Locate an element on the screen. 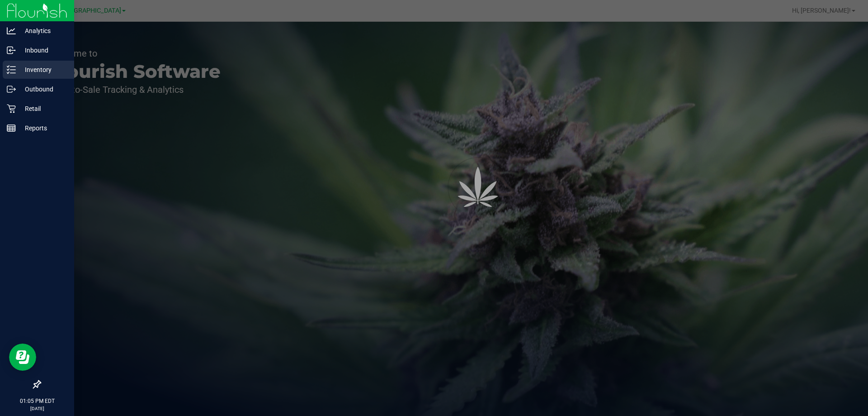  inline-svg: Analytics is located at coordinates (11, 31).